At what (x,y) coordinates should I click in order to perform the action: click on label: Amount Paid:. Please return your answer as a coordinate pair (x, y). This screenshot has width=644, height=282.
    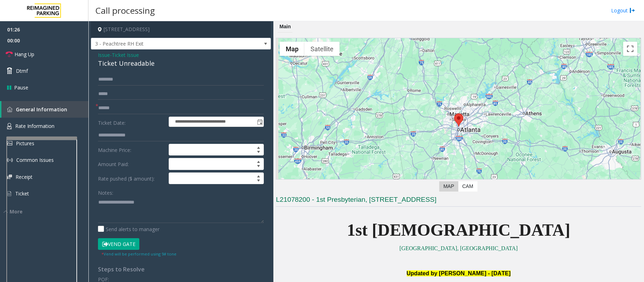
    Looking at the image, I should click on (131, 164).